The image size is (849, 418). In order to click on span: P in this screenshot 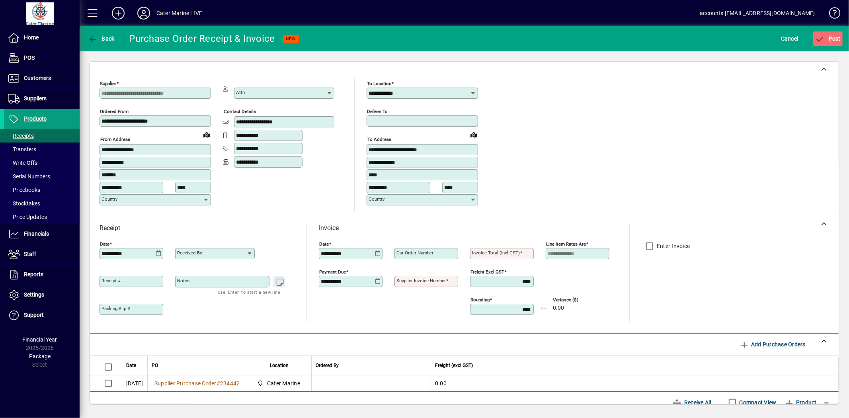, I will do `click(830, 39)`.